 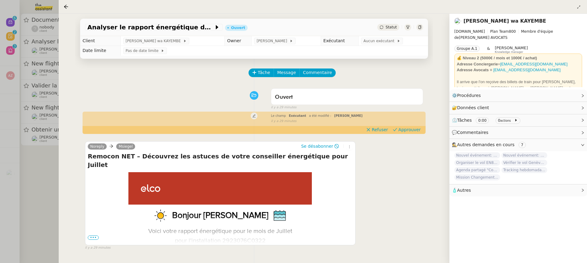 What do you see at coordinates (220, 160) in the screenshot?
I see `h4: Remocon NET – Découvrez les astuces de votre conseiller énergétique pour Juillet` at bounding box center [220, 160].